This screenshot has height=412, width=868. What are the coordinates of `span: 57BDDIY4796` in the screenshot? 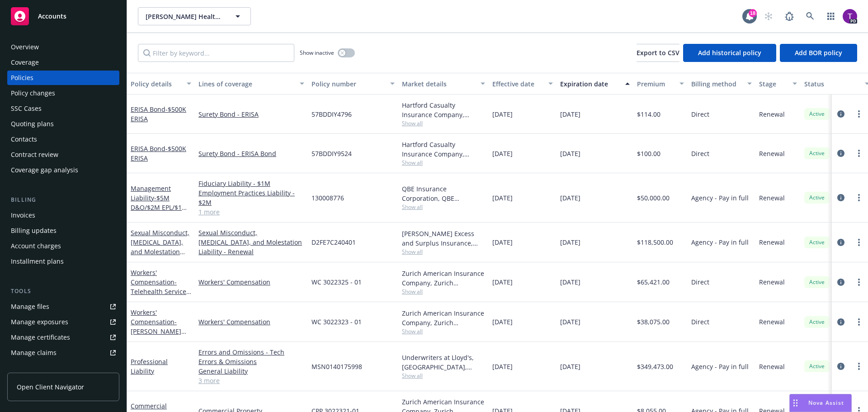 It's located at (331, 114).